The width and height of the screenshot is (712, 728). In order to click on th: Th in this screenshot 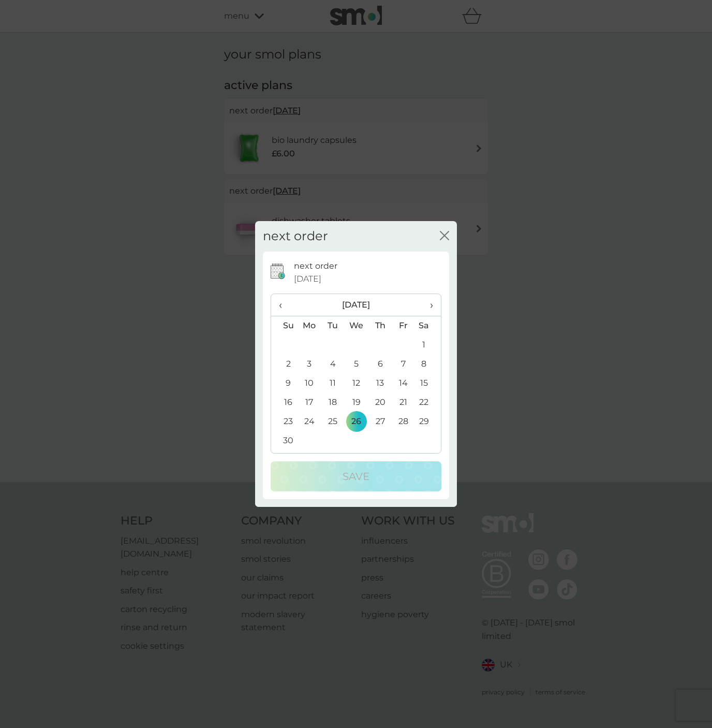, I will do `click(380, 326)`.